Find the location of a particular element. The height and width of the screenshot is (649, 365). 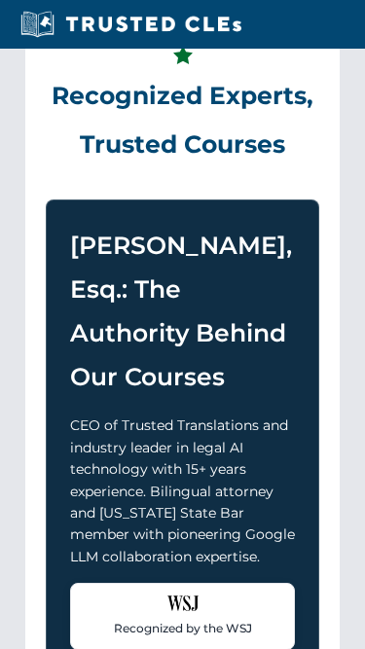

img: Trusted CLEs is located at coordinates (130, 24).